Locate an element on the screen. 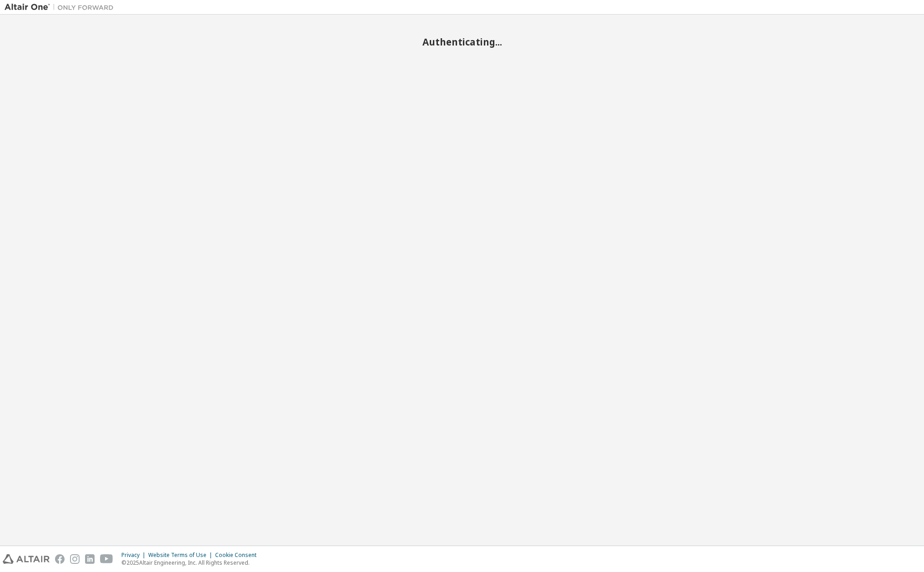 This screenshot has width=924, height=572. h2: Authenticating... is located at coordinates (462, 42).